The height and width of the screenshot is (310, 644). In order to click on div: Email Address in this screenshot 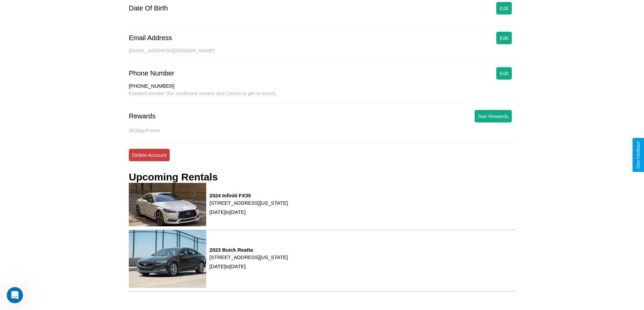, I will do `click(150, 38)`.